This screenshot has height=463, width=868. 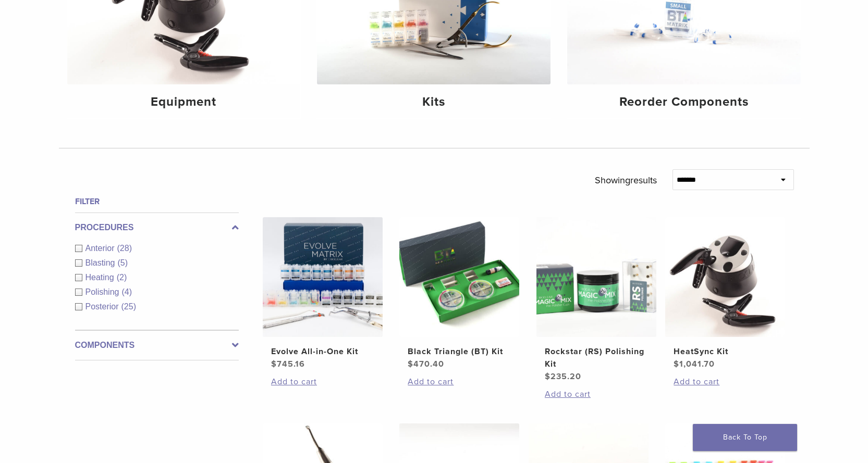 I want to click on h2: Black Triangle (BT) Kit, so click(x=459, y=352).